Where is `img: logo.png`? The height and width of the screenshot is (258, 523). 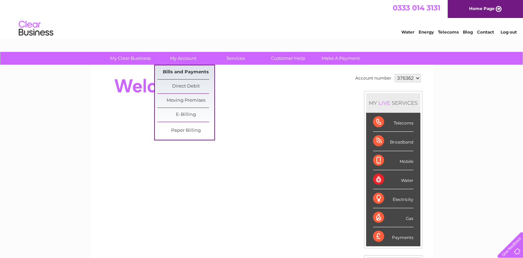
img: logo.png is located at coordinates (36, 28).